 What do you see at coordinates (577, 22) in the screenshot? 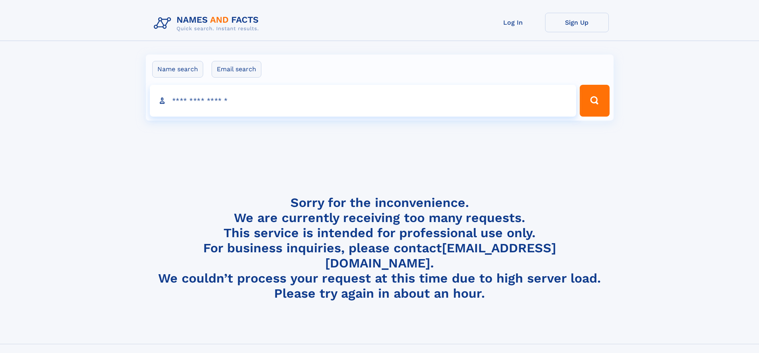
I see `a: Sign Up` at bounding box center [577, 22].